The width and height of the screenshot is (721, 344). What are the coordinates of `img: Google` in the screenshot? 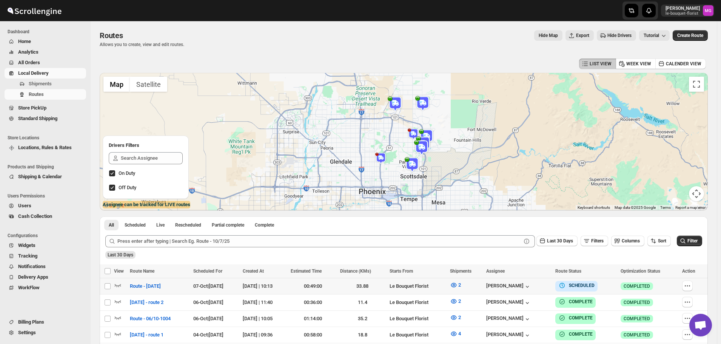 It's located at (114, 205).